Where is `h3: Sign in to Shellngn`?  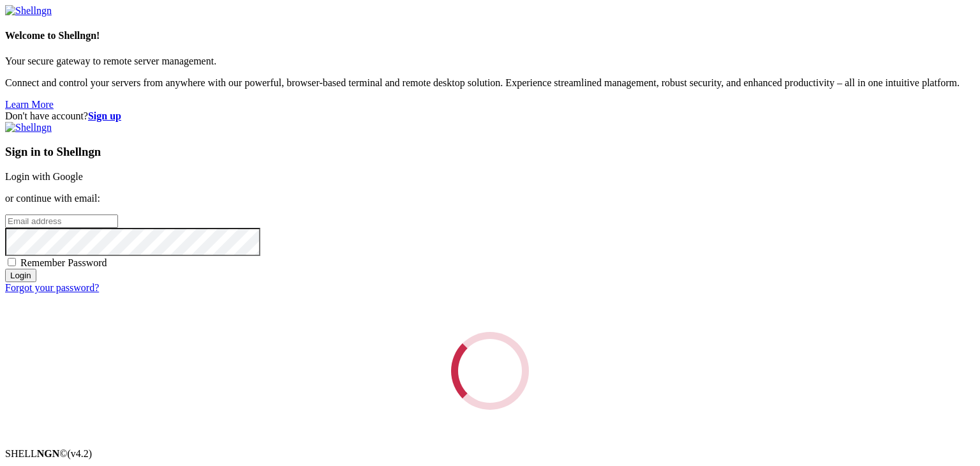 h3: Sign in to Shellngn is located at coordinates (490, 152).